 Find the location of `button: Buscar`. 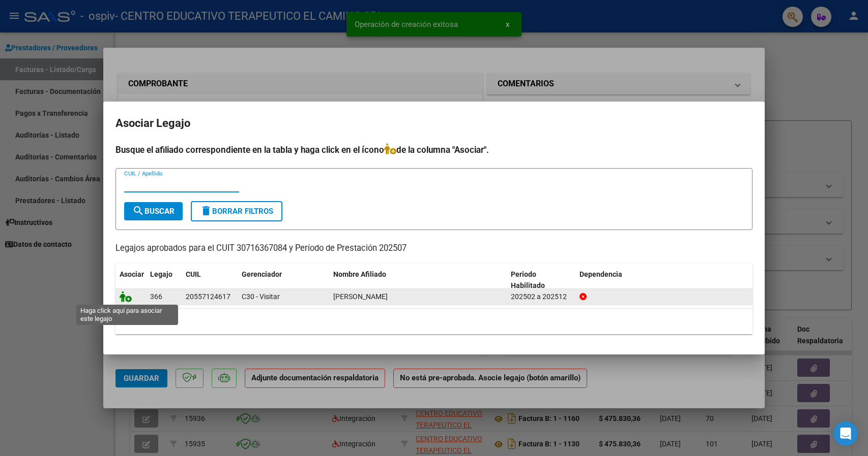

button: Buscar is located at coordinates (153, 211).